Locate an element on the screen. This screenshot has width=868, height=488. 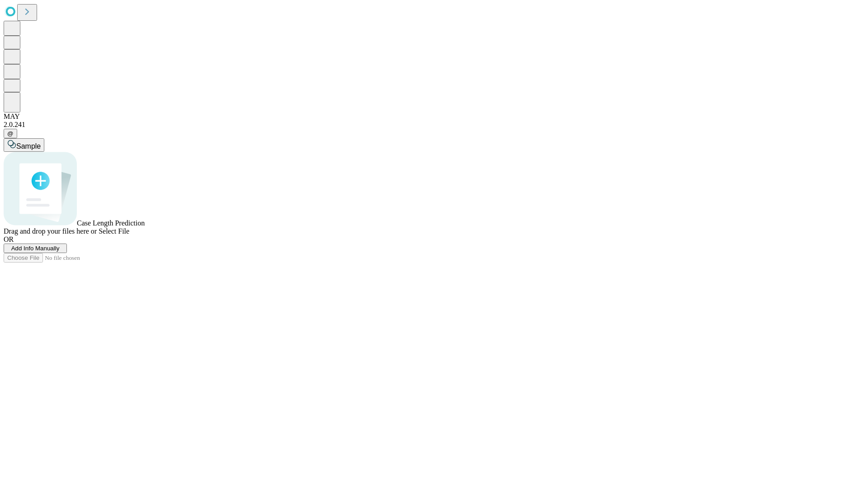
span: Drag and drop your files here or is located at coordinates (50, 231).